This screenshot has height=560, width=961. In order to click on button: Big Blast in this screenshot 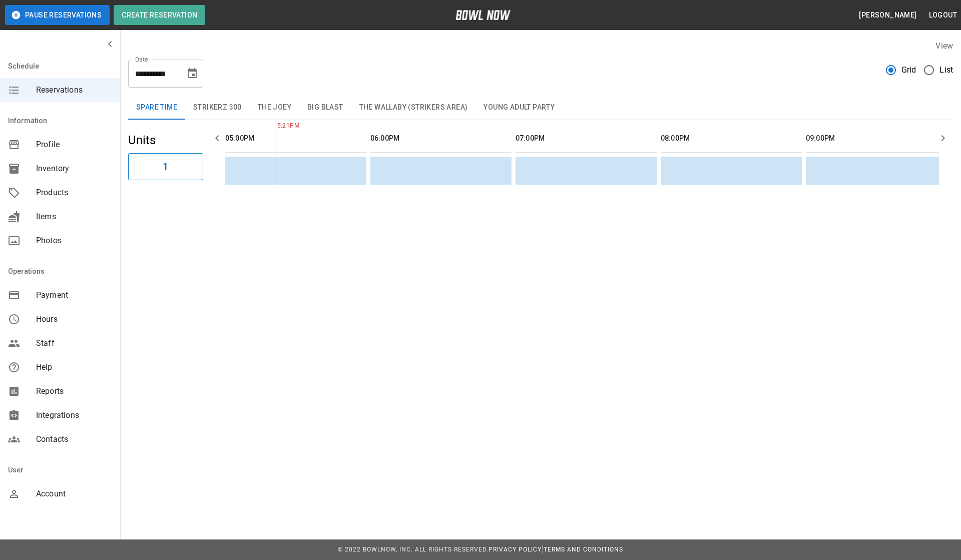, I will do `click(325, 108)`.